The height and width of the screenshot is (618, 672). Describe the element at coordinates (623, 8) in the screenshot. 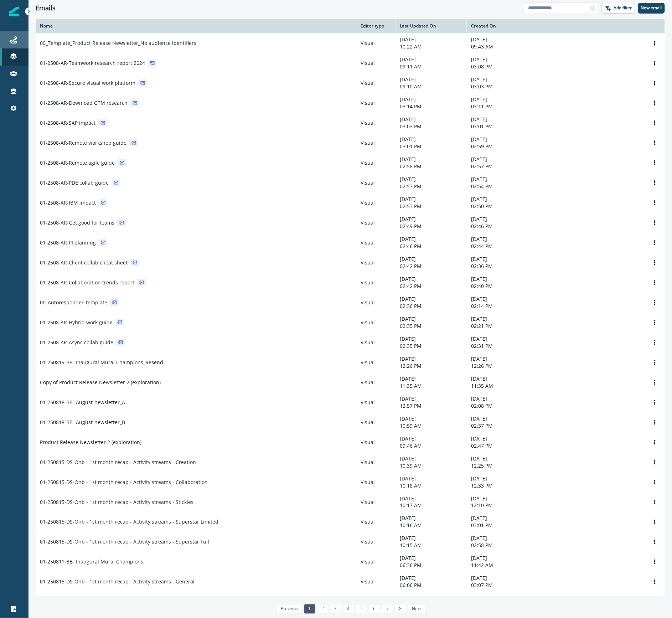

I see `p: Add filter` at that location.